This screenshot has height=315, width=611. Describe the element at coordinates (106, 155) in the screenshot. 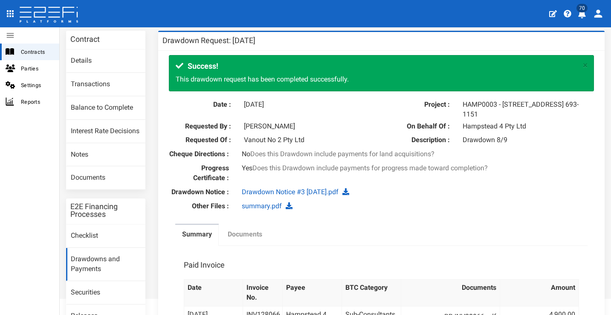

I see `a: Notes` at that location.